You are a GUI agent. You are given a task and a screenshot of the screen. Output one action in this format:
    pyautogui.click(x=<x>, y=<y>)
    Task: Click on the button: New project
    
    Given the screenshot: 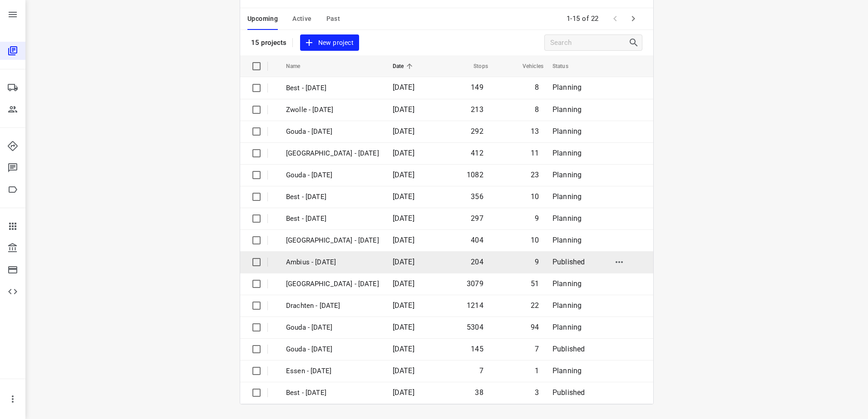 What is the action you would take?
    pyautogui.click(x=330, y=43)
    